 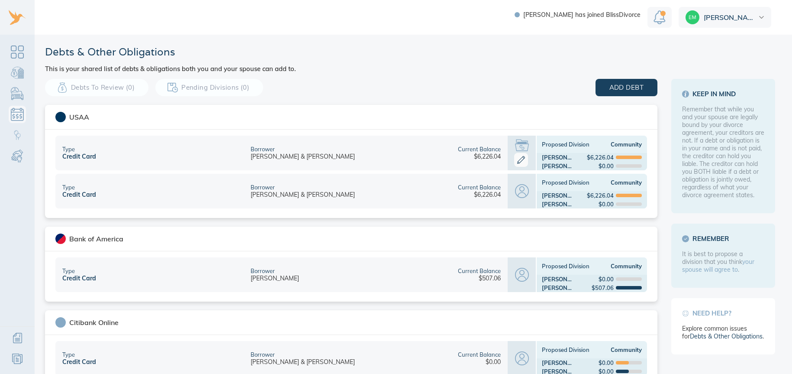 I want to click on div: Bank of America, so click(x=96, y=239).